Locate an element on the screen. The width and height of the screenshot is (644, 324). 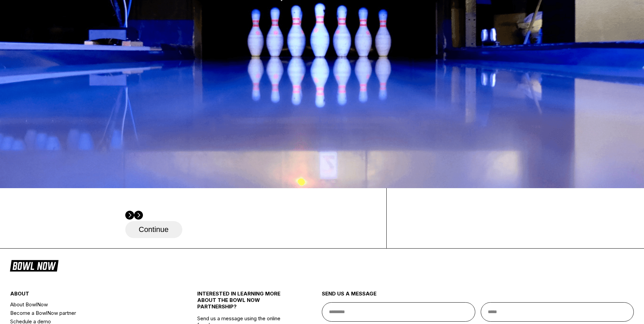
button: Continue is located at coordinates (154, 229).